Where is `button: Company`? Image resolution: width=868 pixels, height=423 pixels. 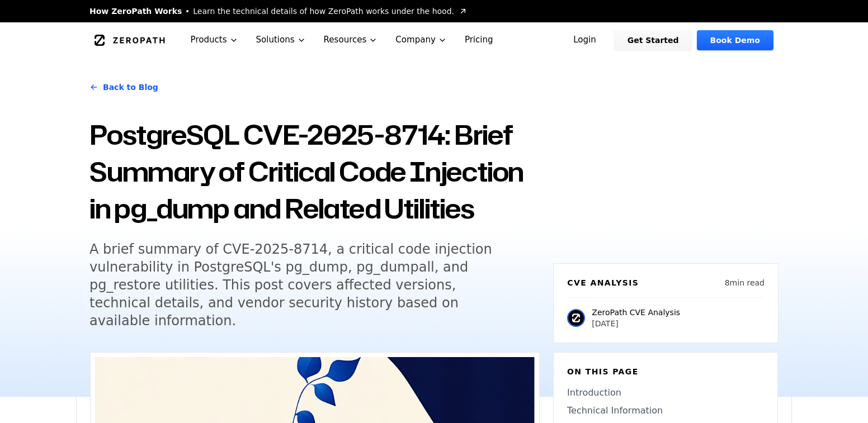
button: Company is located at coordinates (421, 40).